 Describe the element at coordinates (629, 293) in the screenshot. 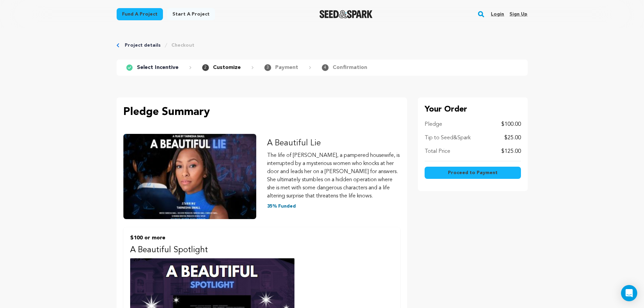

I see `div: Open Intercom Messenger` at that location.